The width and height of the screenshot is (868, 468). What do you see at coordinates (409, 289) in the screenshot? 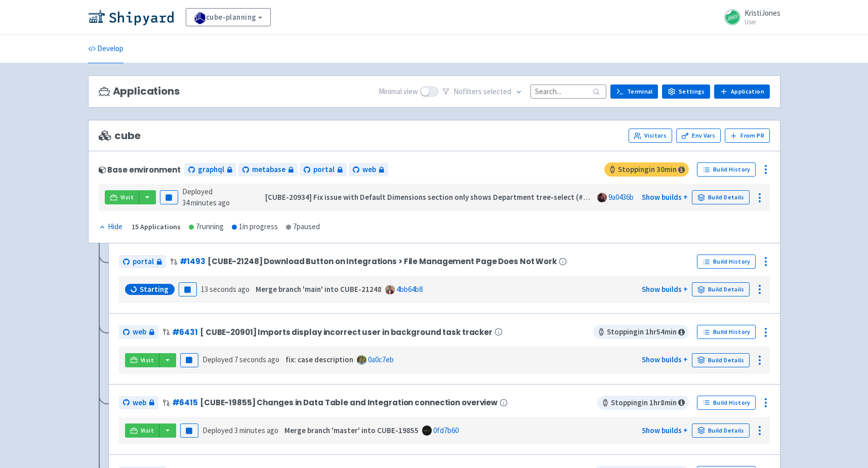
I see `a: 4bb64b8` at bounding box center [409, 289].